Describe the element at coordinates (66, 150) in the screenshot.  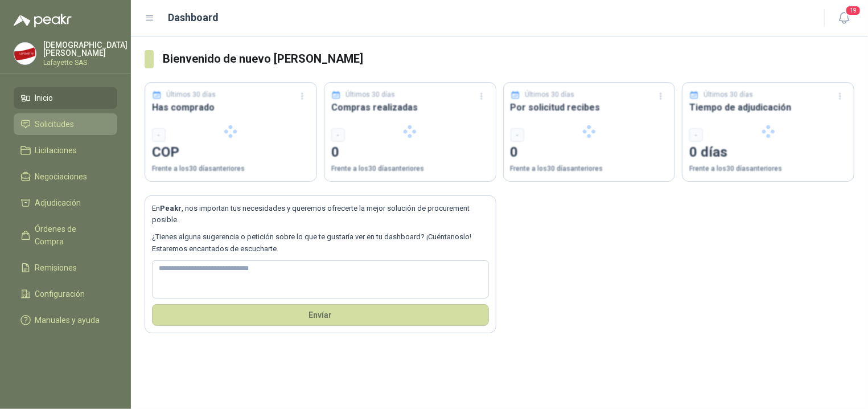
I see `a: Licitaciones` at that location.